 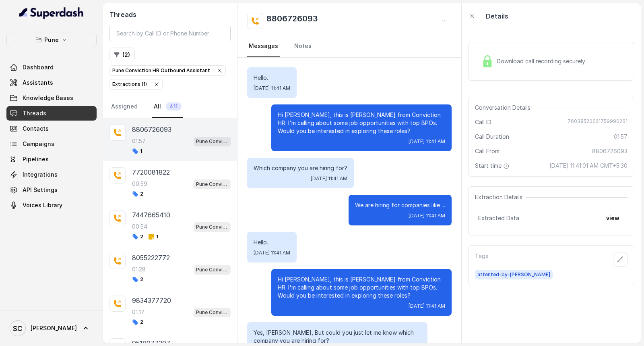 I want to click on span: 411, so click(x=173, y=106).